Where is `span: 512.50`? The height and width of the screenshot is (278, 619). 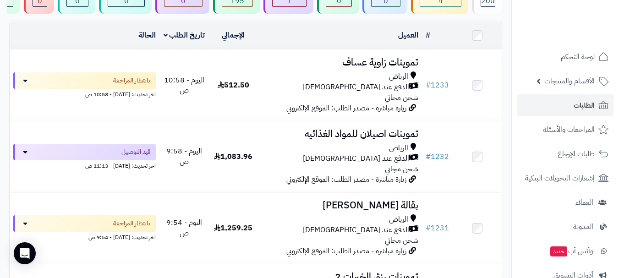
span: 512.50 is located at coordinates (233, 85).